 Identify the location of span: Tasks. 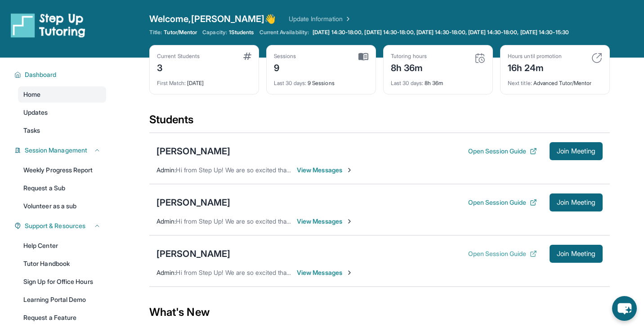
(32, 130).